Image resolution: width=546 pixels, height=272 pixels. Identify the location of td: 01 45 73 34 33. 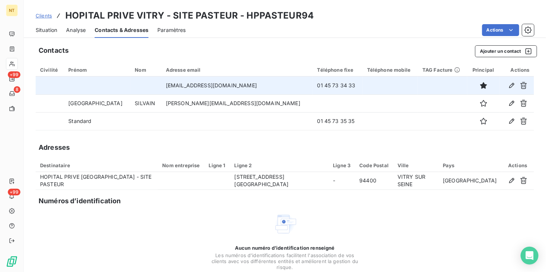
(338, 85).